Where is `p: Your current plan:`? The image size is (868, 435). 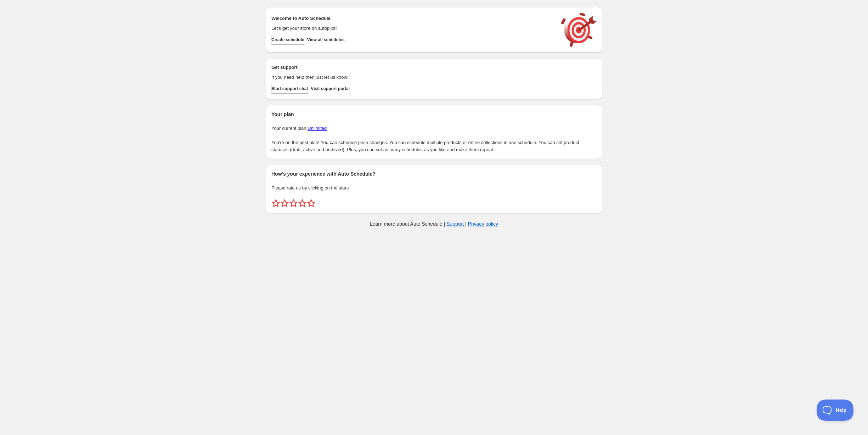
p: Your current plan: is located at coordinates (434, 128).